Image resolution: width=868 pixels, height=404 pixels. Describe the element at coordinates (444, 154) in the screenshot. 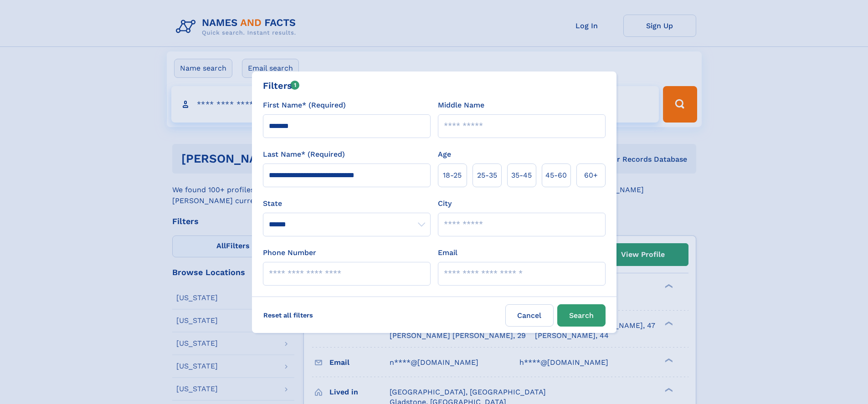

I see `label: Age` at that location.